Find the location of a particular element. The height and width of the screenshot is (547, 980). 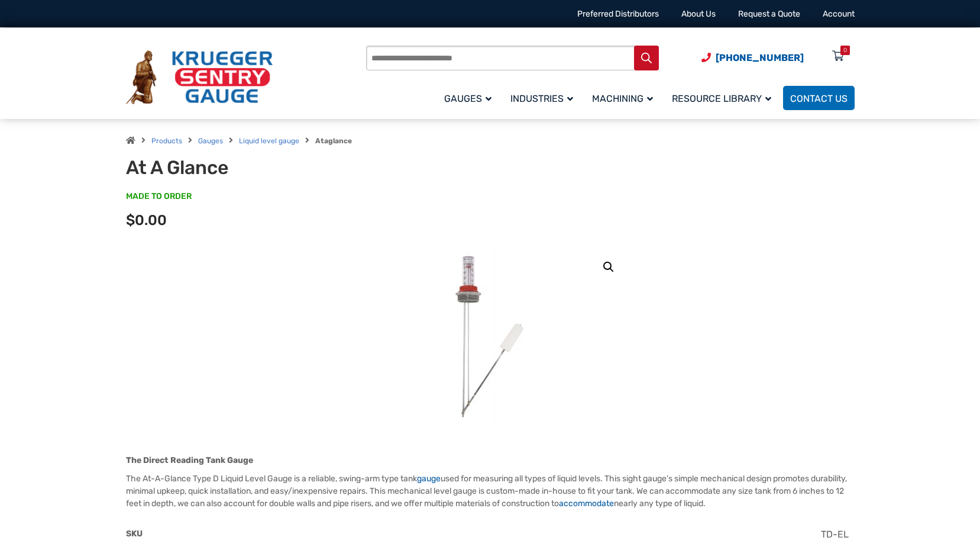

a: Preferred Distributors is located at coordinates (618, 13).